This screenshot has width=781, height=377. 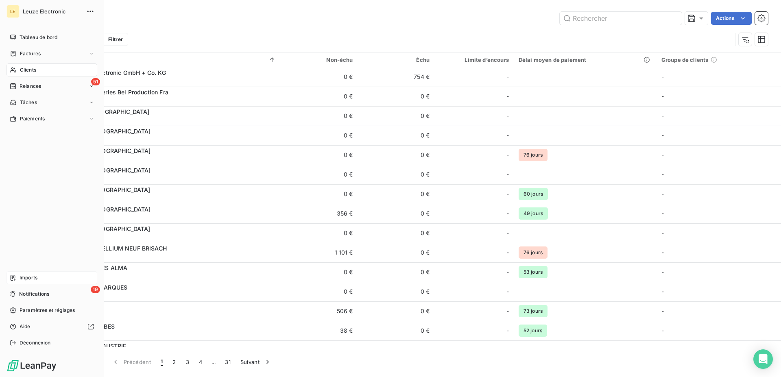 I want to click on span: 60 jours, so click(x=533, y=194).